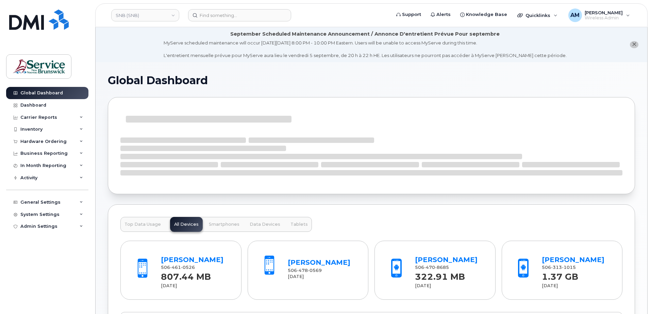 This screenshot has width=651, height=314. I want to click on button: Data Devices, so click(265, 225).